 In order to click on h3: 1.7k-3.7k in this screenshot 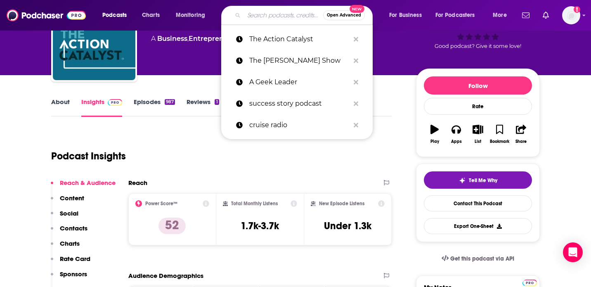, I will do `click(260, 226)`.